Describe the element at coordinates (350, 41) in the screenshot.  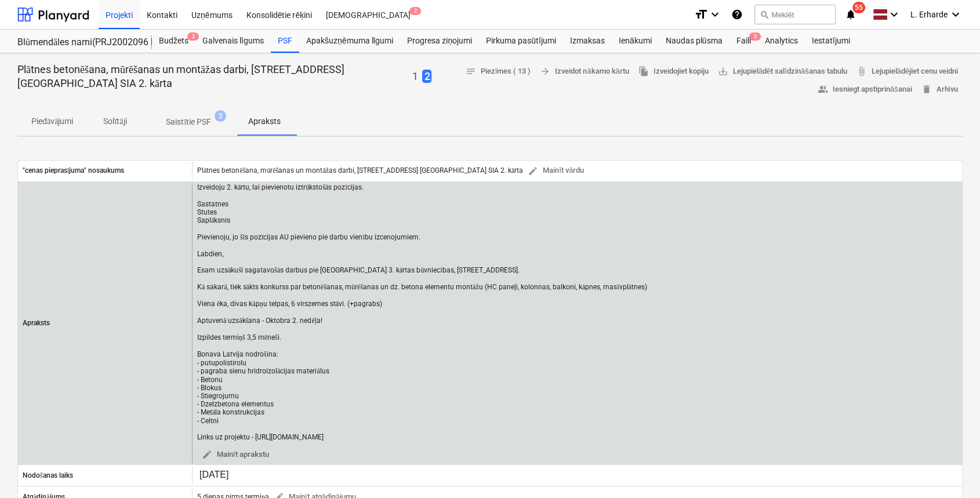
I see `div: Apakšuzņēmuma līgumi` at that location.